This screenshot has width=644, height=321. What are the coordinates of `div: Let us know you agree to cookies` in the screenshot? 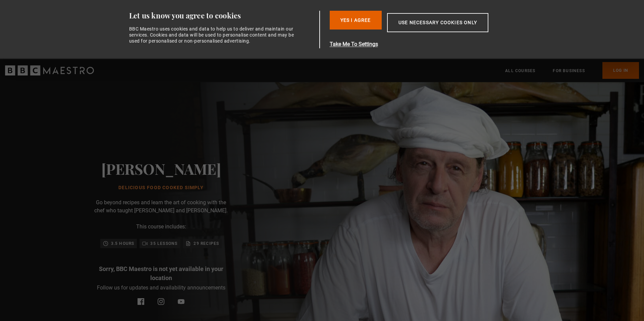 It's located at (223, 15).